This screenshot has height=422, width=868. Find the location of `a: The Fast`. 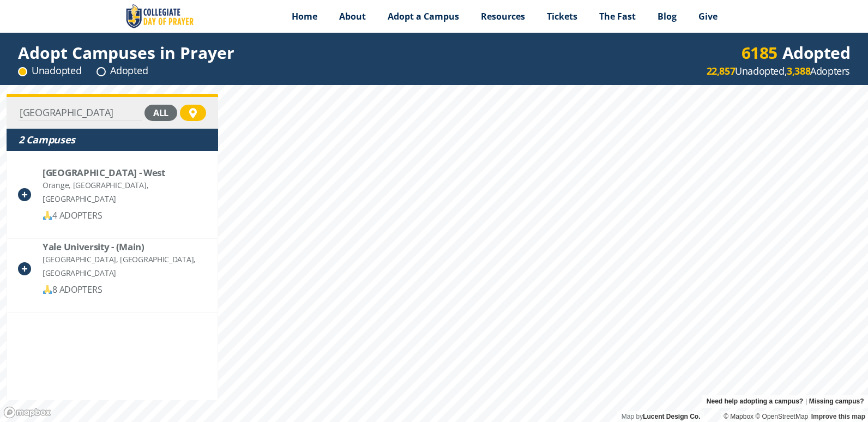

a: The Fast is located at coordinates (617, 16).